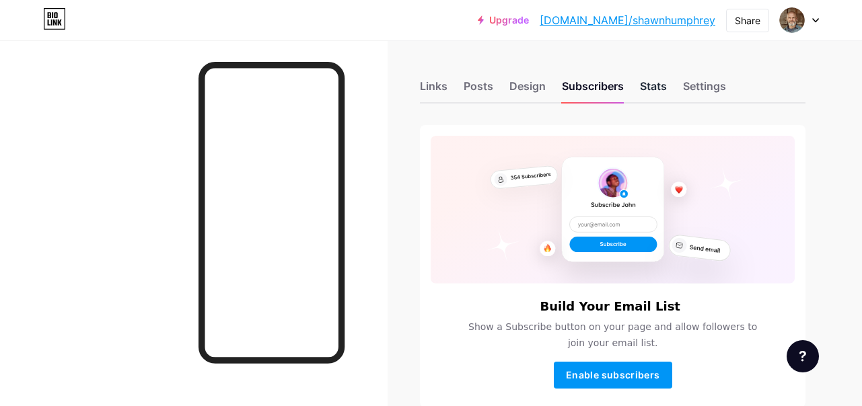  Describe the element at coordinates (748, 20) in the screenshot. I see `div: Share` at that location.